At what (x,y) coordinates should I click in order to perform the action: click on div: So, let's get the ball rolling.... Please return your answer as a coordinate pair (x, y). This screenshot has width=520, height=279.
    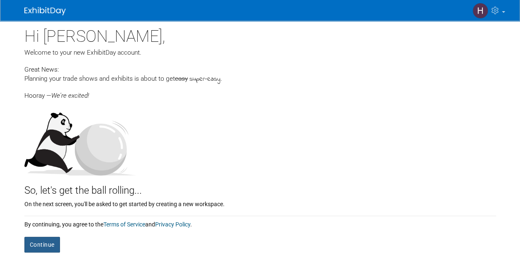
    Looking at the image, I should click on (260, 187).